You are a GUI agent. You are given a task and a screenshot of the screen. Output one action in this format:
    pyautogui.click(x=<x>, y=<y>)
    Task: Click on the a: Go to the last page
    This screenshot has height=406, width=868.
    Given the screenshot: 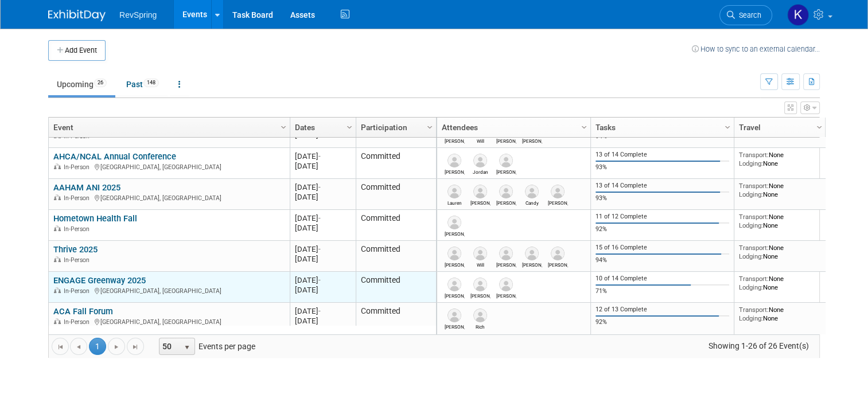 What is the action you would take?
    pyautogui.click(x=136, y=347)
    